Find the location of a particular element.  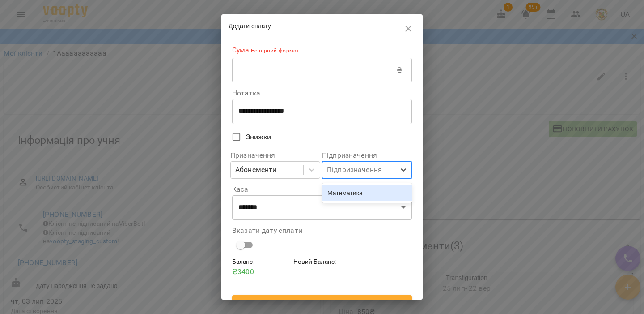

p: ₴ 3400 is located at coordinates (261, 272).